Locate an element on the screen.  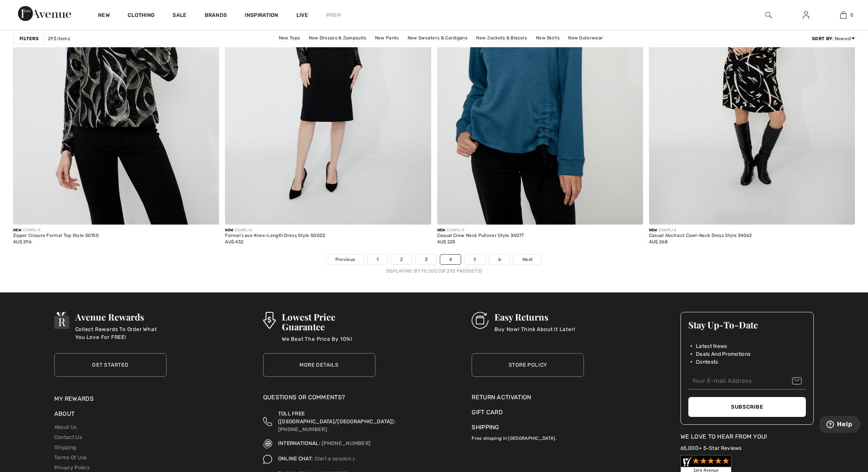
a: Start a session is located at coordinates (335, 459).